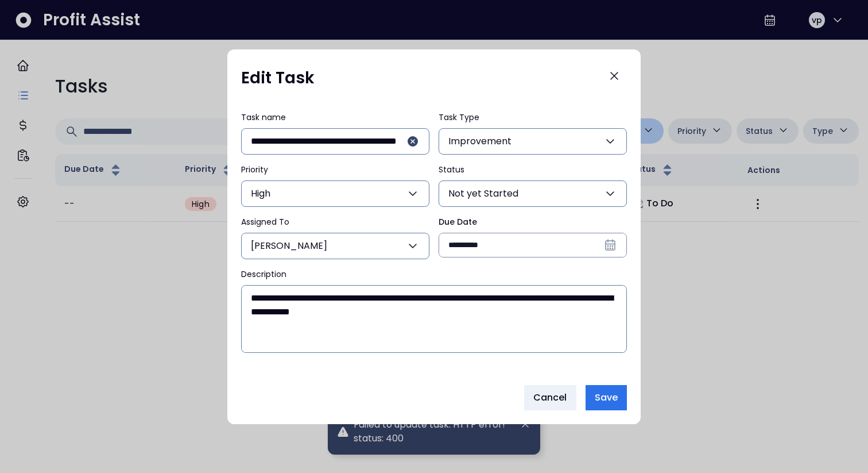 The width and height of the screenshot is (868, 473). Describe the element at coordinates (264, 117) in the screenshot. I see `span: Task name` at that location.